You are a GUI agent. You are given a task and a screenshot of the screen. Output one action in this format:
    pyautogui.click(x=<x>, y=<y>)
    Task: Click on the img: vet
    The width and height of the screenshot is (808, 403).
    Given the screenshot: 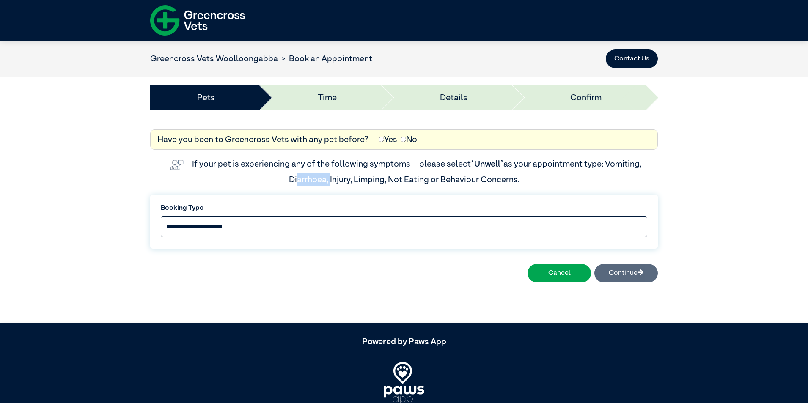 What is the action you would take?
    pyautogui.click(x=177, y=165)
    